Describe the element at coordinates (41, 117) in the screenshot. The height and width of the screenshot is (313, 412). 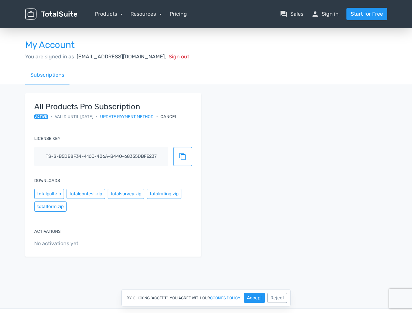
I see `span: active` at that location.